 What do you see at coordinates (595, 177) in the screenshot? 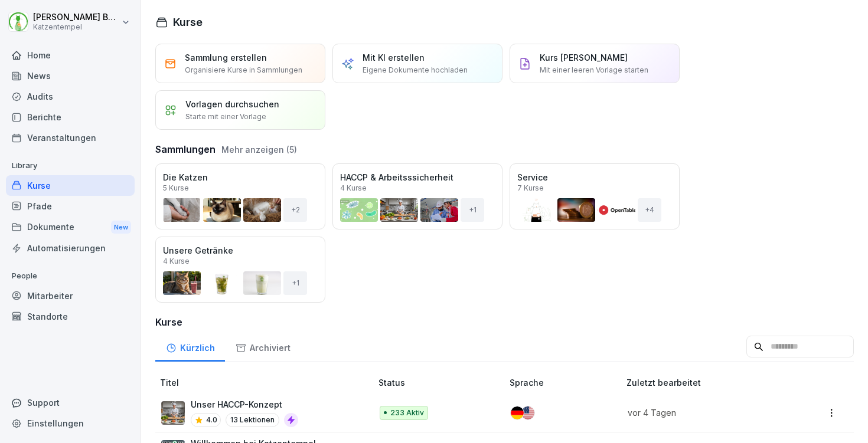
I see `p: Service` at bounding box center [595, 177].